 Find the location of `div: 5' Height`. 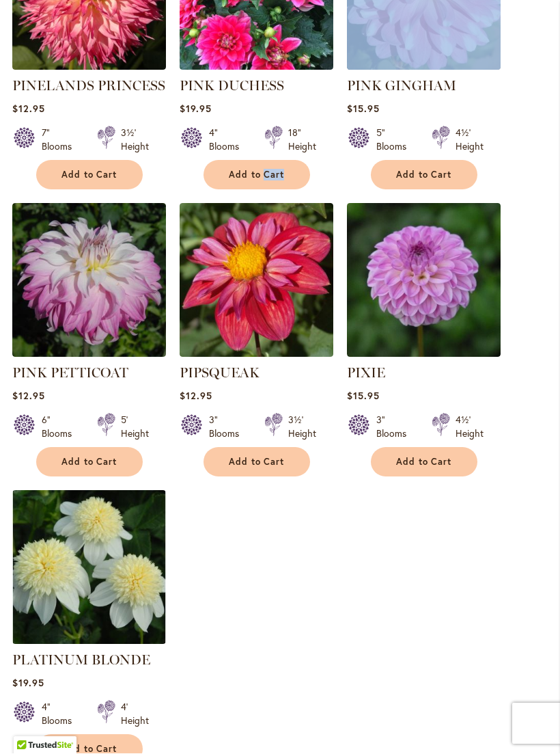

div: 5' Height is located at coordinates (135, 427).